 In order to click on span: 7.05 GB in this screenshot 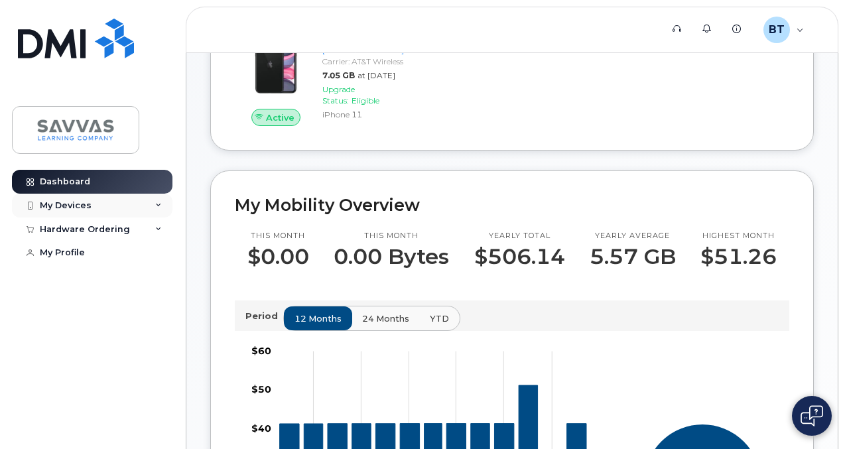, I will do `click(338, 75)`.